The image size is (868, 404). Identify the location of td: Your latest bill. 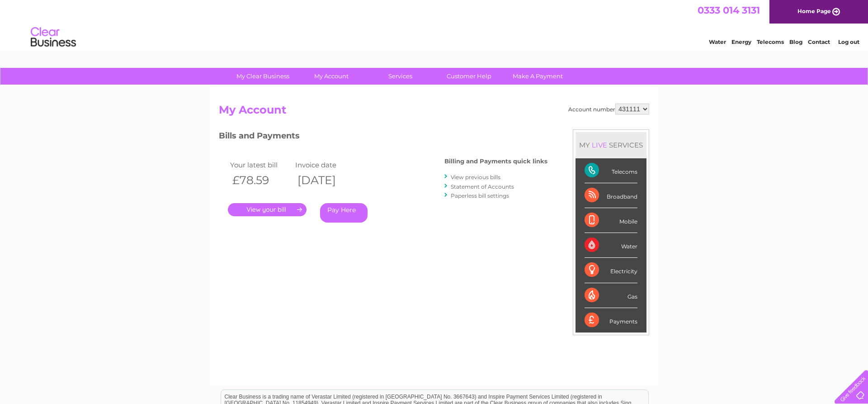
(260, 165).